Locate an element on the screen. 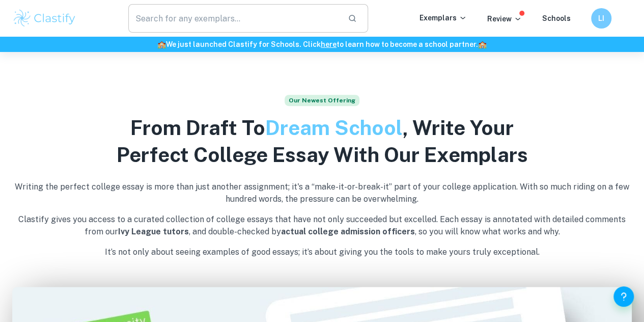 The width and height of the screenshot is (644, 322). p: It’s not only about seeing examples of good essays; it’s about giving you the tools to make yours... is located at coordinates (322, 252).